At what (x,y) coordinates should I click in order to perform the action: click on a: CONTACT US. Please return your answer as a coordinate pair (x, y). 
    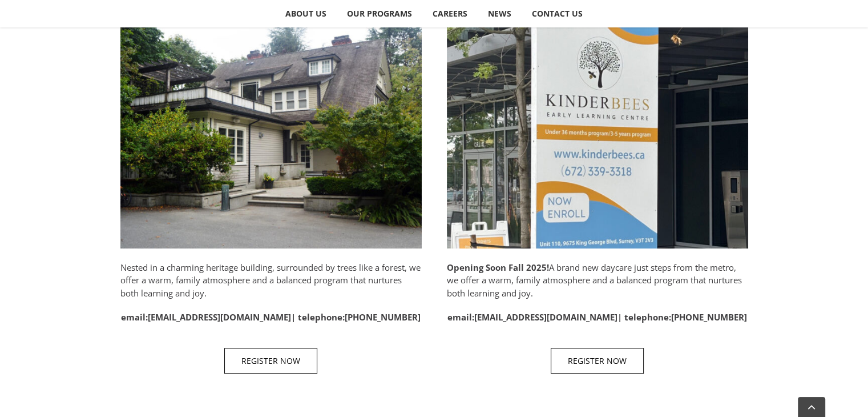
    Looking at the image, I should click on (558, 14).